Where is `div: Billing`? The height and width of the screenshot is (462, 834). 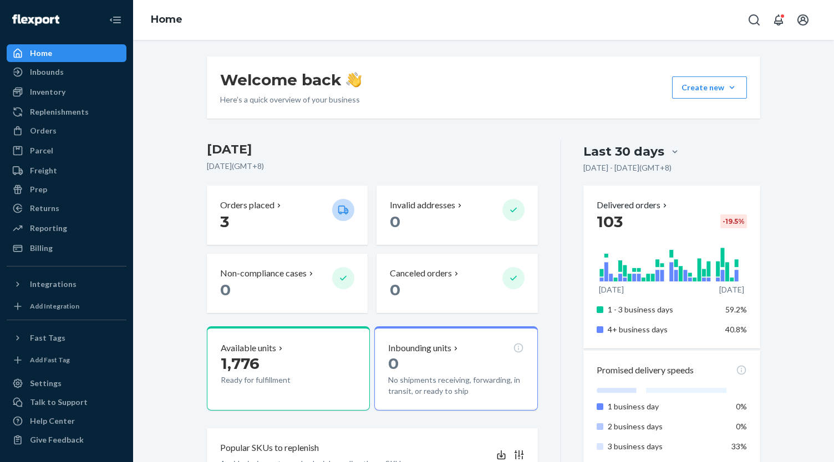
div: Billing is located at coordinates (41, 248).